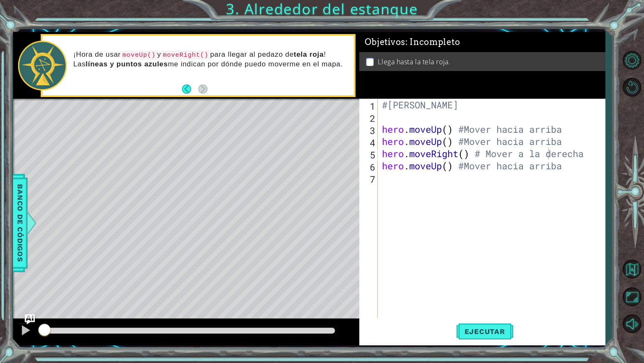  I want to click on div: Level Map, so click(207, 222).